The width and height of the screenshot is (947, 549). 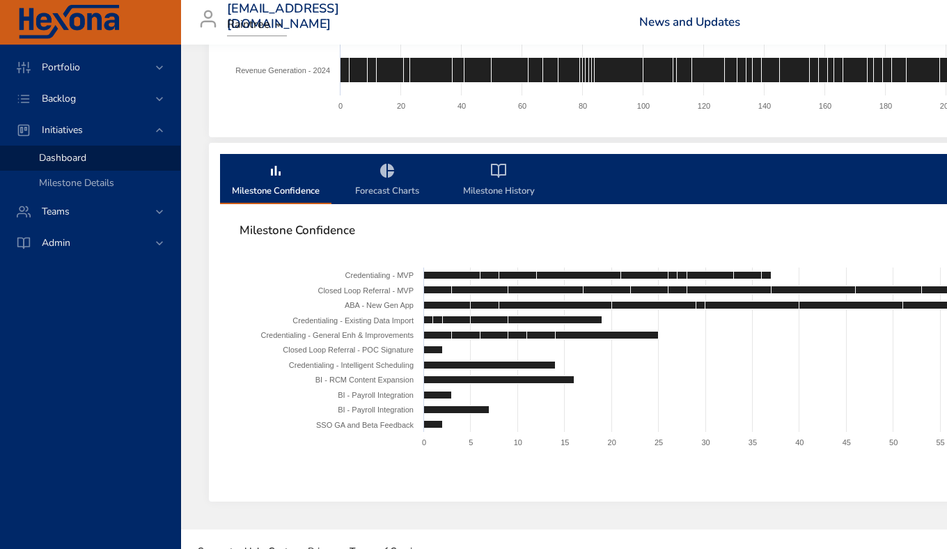 I want to click on text: Revenue Generation - 2024, so click(x=283, y=70).